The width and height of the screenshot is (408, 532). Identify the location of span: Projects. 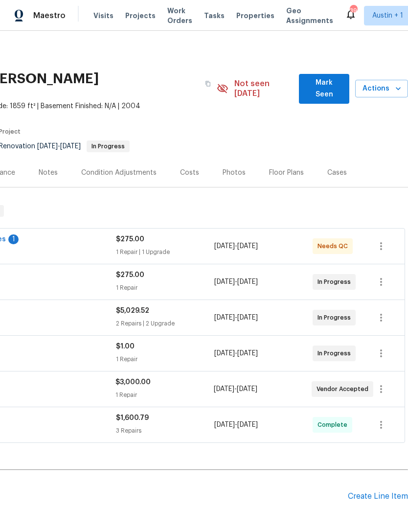
(140, 16).